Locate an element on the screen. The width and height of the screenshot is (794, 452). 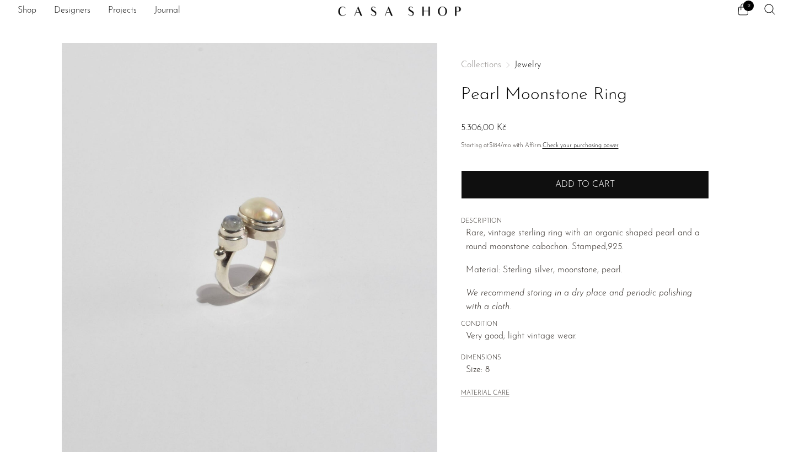
a: Designers is located at coordinates (72, 11).